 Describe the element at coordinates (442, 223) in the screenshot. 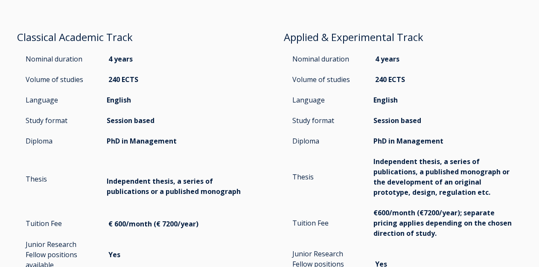

I see `span: €600/month (€7200/year); separate pricing applies depending on the chosen direction of study.` at that location.